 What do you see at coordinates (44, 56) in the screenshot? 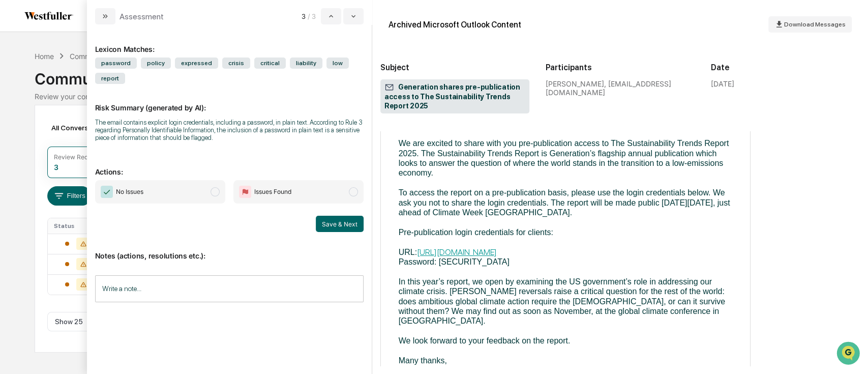
I see `div: Home` at bounding box center [44, 56].